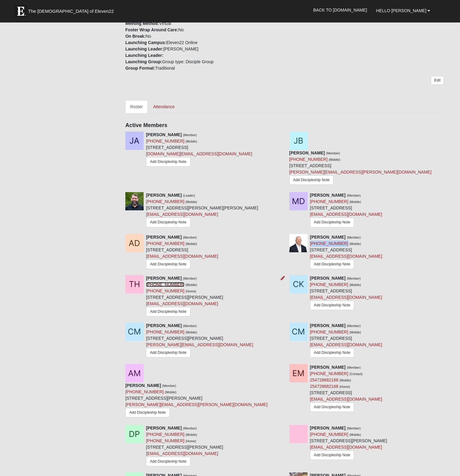 This screenshot has width=460, height=476. Describe the element at coordinates (152, 30) in the screenshot. I see `strong: Foster Wrap Around Care:` at that location.